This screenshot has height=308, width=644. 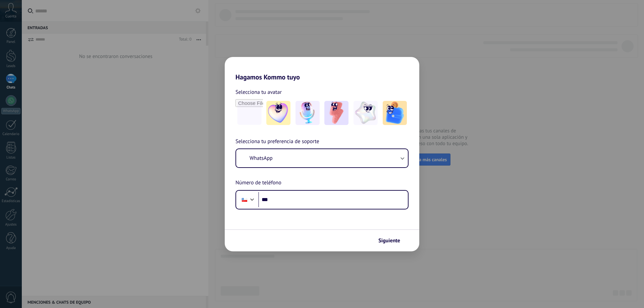 What do you see at coordinates (259, 92) in the screenshot?
I see `span: Selecciona tu avatar` at bounding box center [259, 92].